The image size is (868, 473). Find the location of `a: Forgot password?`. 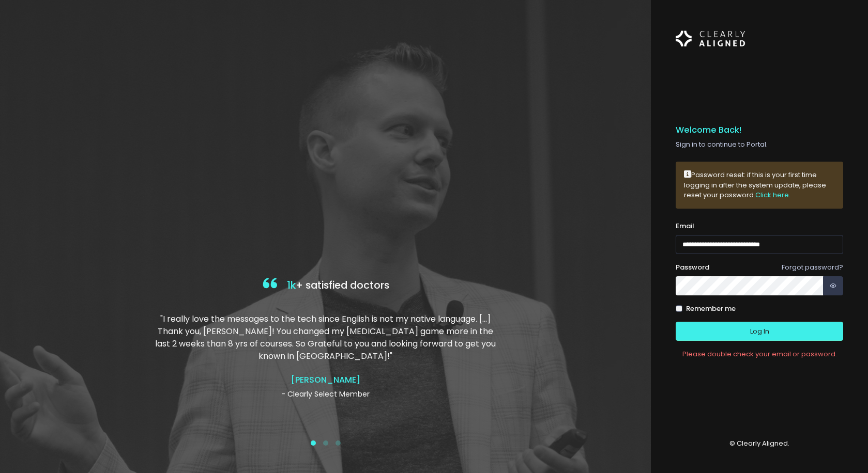

a: Forgot password? is located at coordinates (812, 267).